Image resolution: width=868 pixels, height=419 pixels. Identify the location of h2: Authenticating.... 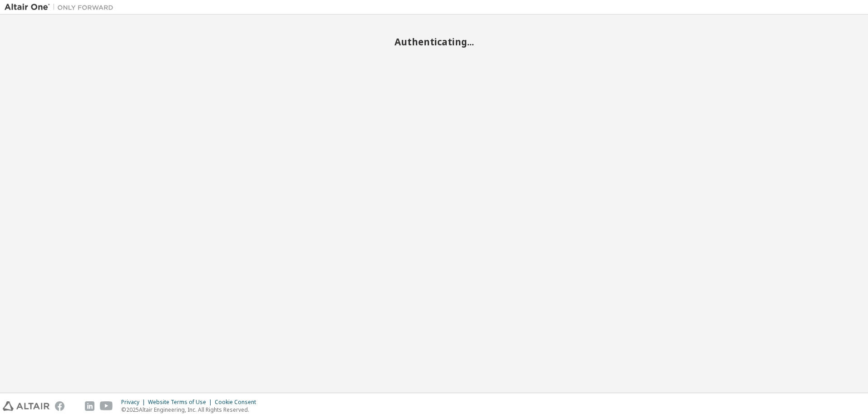
(434, 42).